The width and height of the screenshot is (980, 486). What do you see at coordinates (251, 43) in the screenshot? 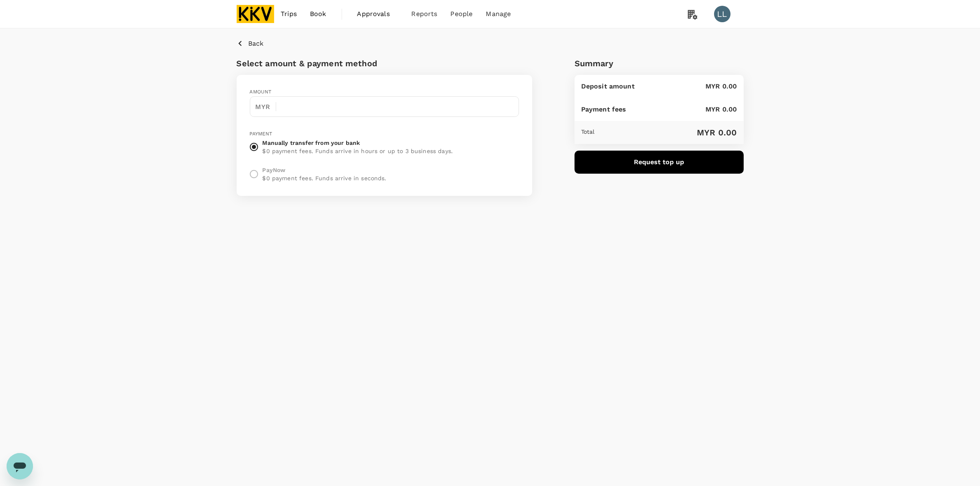
I see `button: Back` at bounding box center [251, 43].